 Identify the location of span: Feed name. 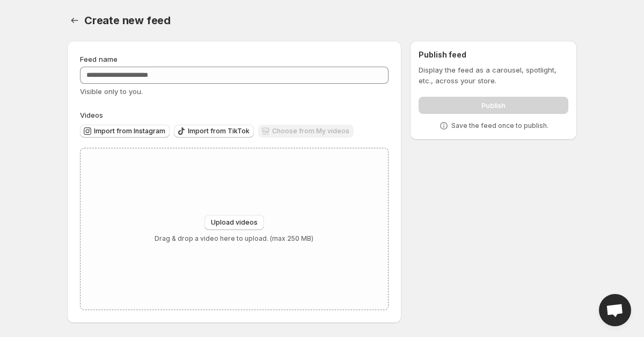
(99, 59).